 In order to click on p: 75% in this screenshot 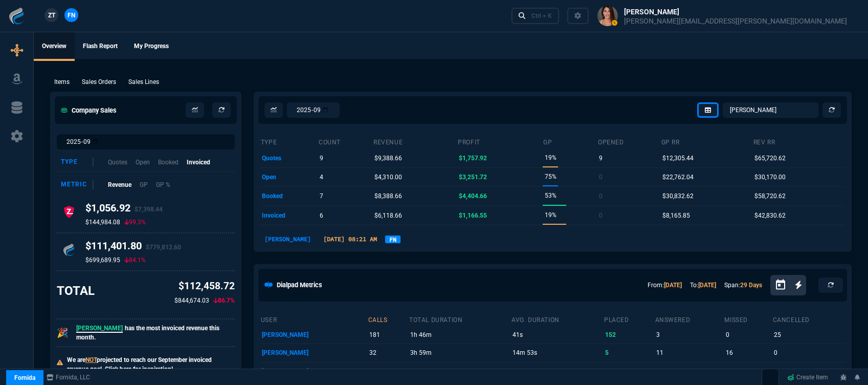, I will do `click(550, 177)`.